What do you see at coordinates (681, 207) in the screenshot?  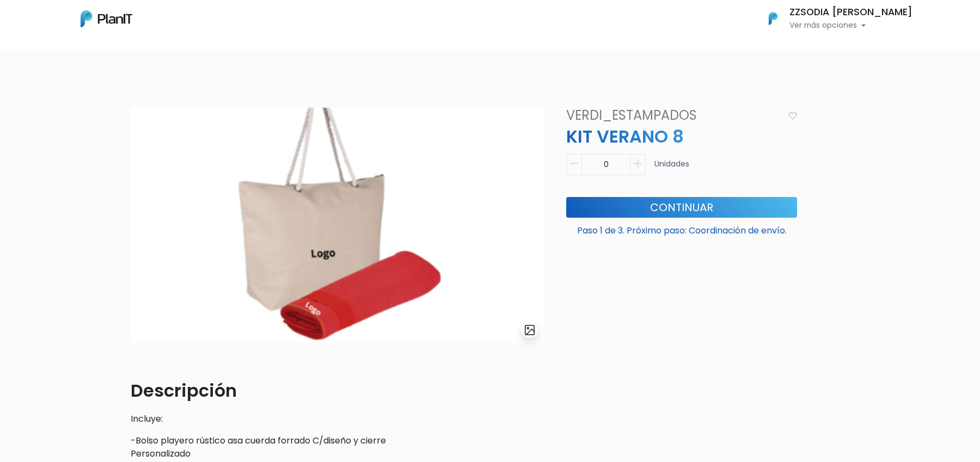 I see `button: Continuar` at bounding box center [681, 207].